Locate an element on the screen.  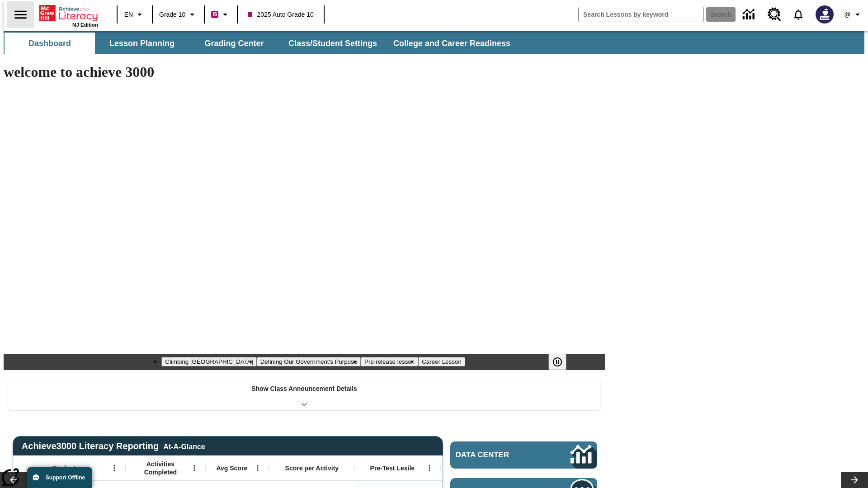
span: EN is located at coordinates (128, 15).